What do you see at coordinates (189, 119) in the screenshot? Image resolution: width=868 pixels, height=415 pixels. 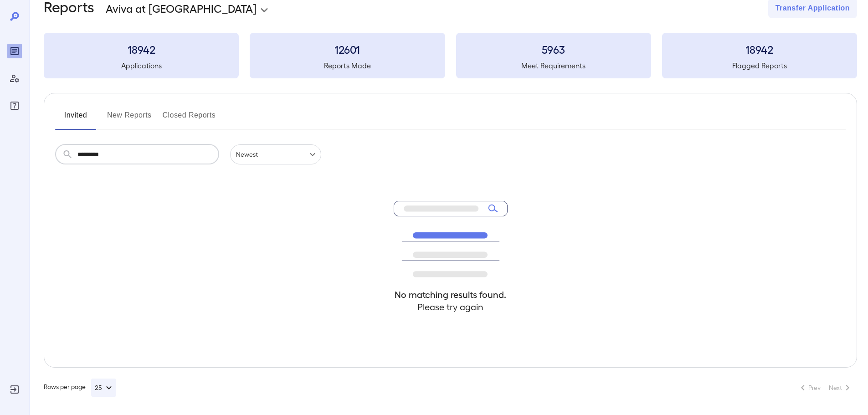 I see `button: Closed Reports` at bounding box center [189, 119].